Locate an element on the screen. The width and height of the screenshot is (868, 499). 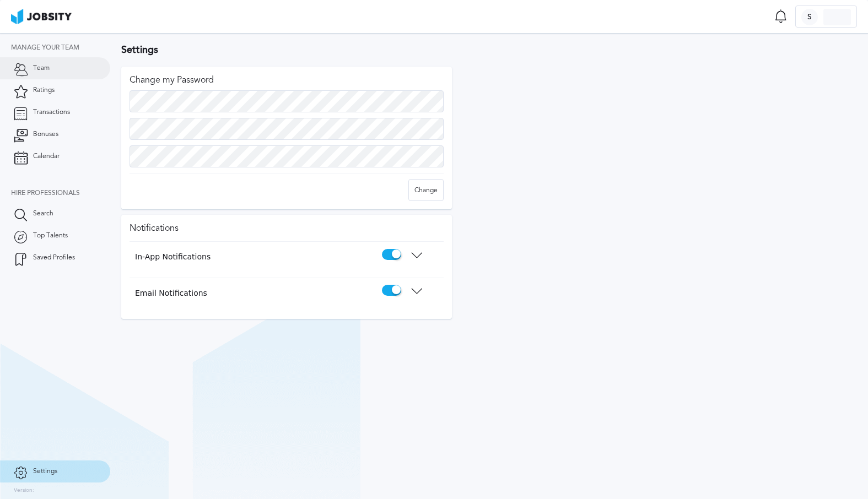
span: Transactions is located at coordinates (51, 113).